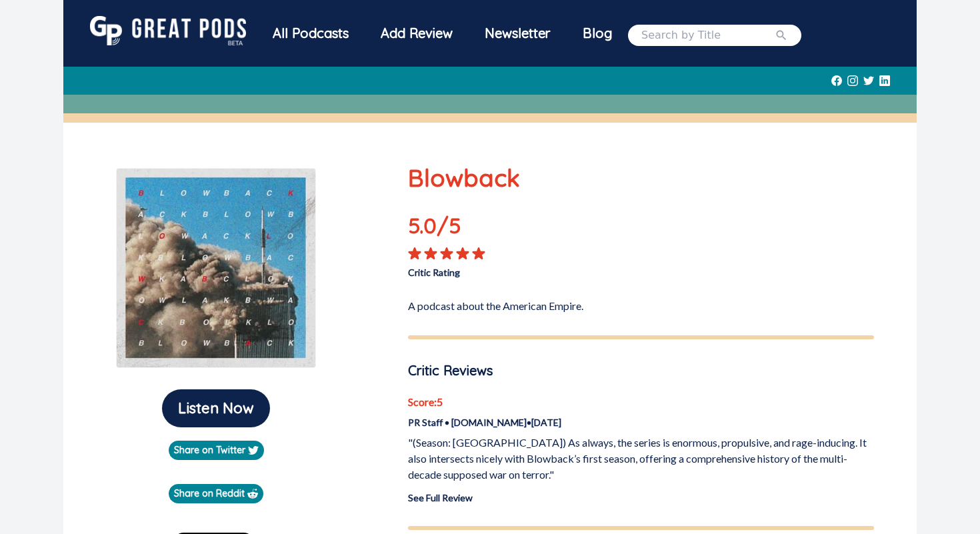  What do you see at coordinates (168, 31) in the screenshot?
I see `img: GreatPods` at bounding box center [168, 31].